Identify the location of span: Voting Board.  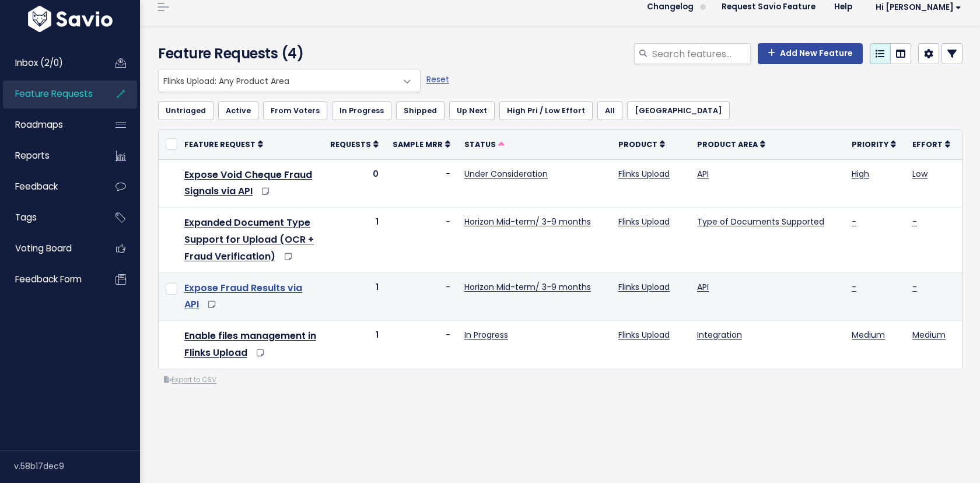
(43, 248).